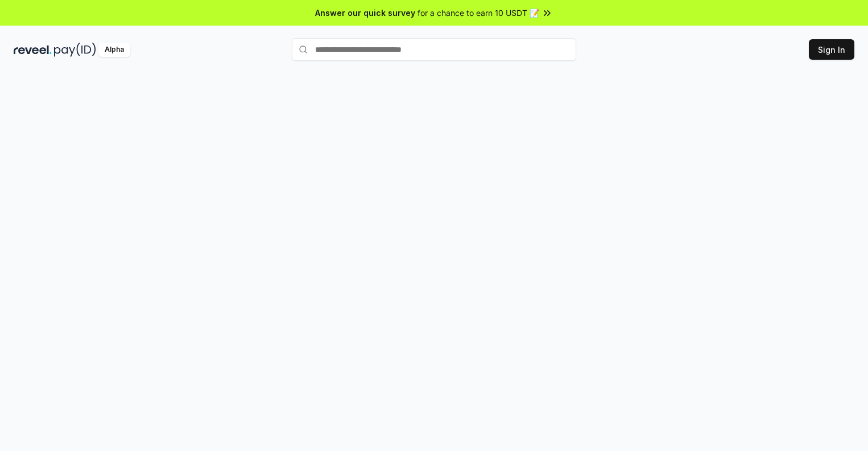 The width and height of the screenshot is (868, 451). What do you see at coordinates (478, 12) in the screenshot?
I see `span: for a chance to earn 10 USDT 📝` at bounding box center [478, 12].